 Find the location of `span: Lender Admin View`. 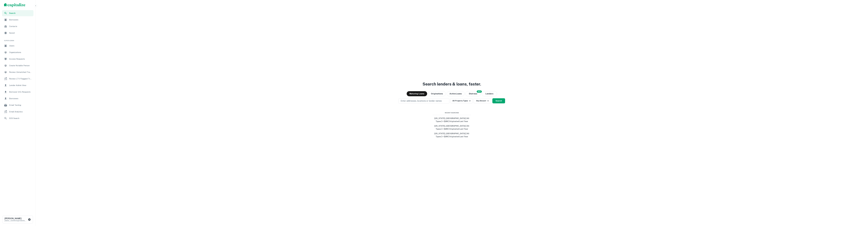

span: Lender Admin View is located at coordinates (20, 86).